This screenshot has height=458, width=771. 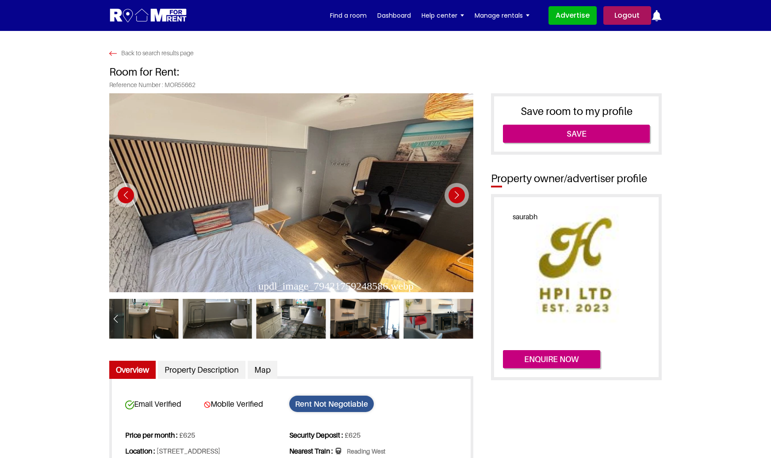 I want to click on div: updl_image_79421759248586.webp, so click(x=261, y=286).